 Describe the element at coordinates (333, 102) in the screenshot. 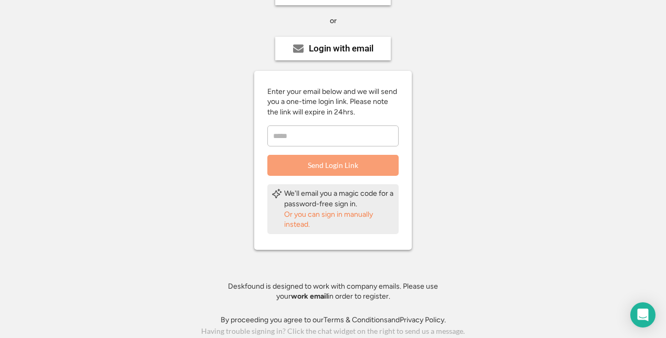

I see `div: Enter your email below and we will send you a one-time login link. Please note the link will expi...` at that location.